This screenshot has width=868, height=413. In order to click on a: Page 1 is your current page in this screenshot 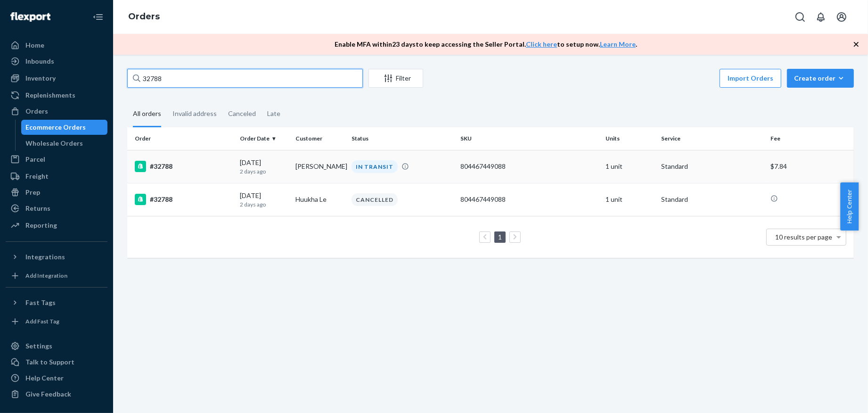, I will do `click(500, 237)`.